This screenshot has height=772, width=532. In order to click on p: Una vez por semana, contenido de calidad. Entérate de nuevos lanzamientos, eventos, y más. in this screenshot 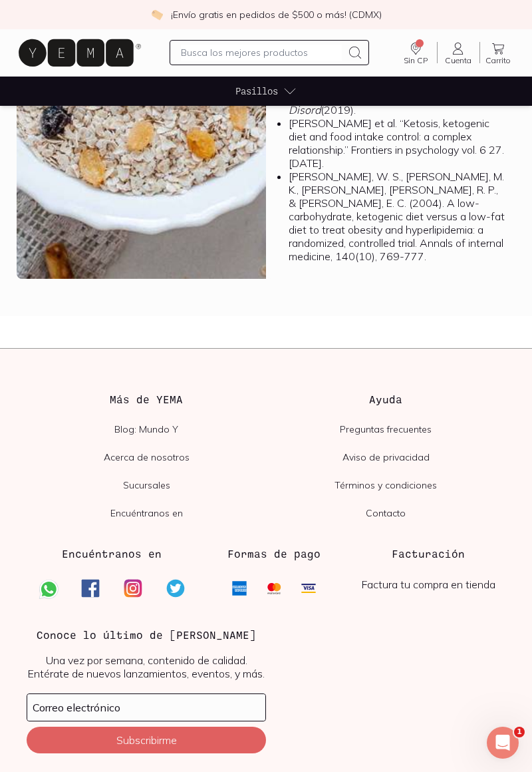, I will do `click(146, 667)`.